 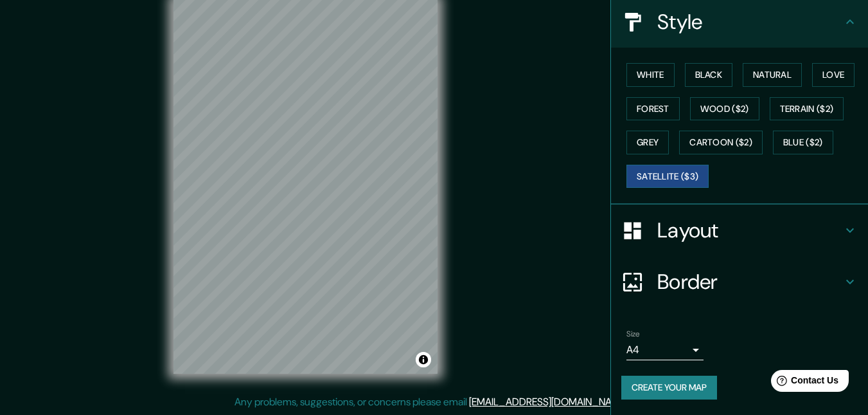 What do you see at coordinates (725, 108) in the screenshot?
I see `button: Wood ($2)` at bounding box center [725, 108].